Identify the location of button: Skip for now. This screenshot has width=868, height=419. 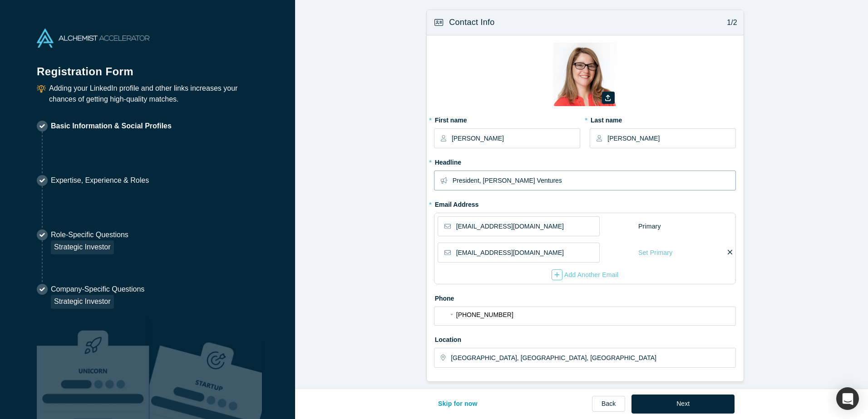
(458, 404).